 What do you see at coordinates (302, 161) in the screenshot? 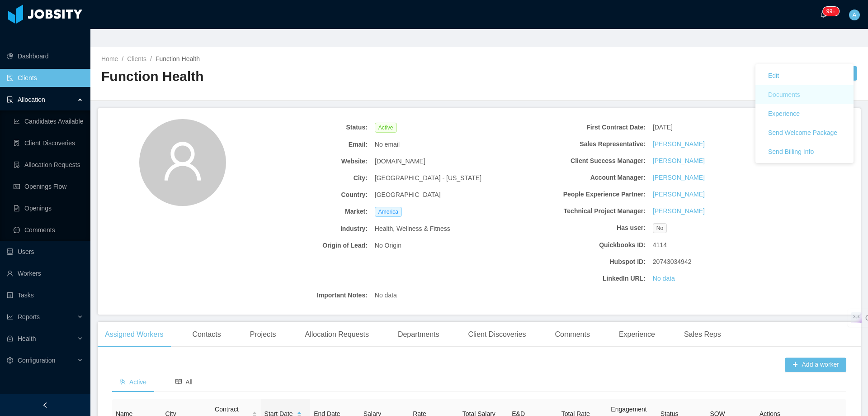
I see `b: Website:` at bounding box center [302, 161].